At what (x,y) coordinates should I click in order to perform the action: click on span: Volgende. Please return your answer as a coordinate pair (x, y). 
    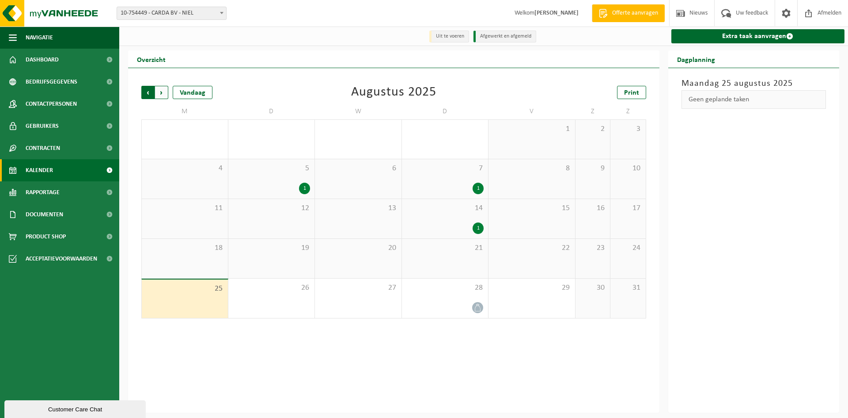
    Looking at the image, I should click on (162, 92).